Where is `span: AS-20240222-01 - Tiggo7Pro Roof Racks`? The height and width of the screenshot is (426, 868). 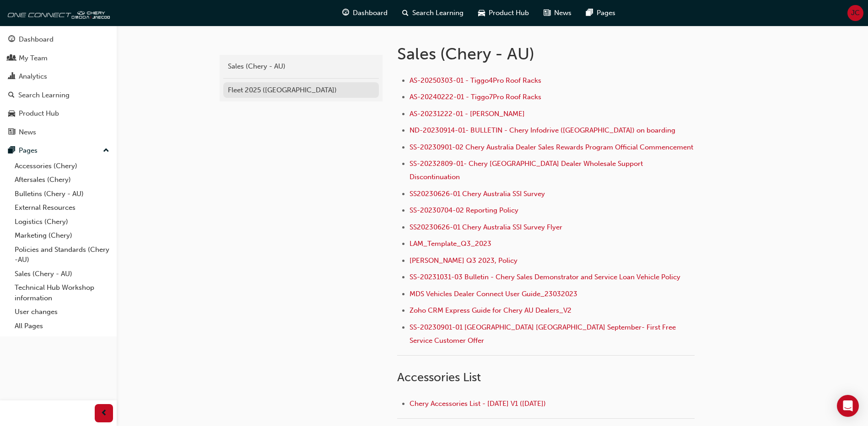 span: AS-20240222-01 - Tiggo7Pro Roof Racks is located at coordinates (475, 97).